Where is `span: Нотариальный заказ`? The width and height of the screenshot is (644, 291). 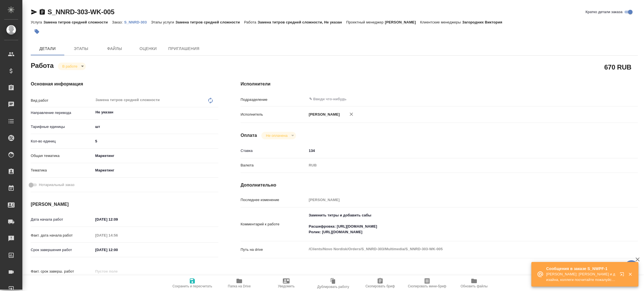
span: Нотариальный заказ is located at coordinates (57, 185).